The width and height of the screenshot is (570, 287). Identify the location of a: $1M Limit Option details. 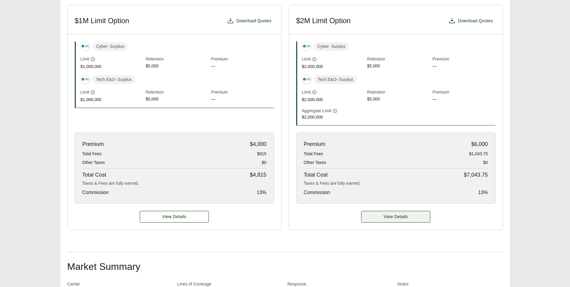
(174, 217).